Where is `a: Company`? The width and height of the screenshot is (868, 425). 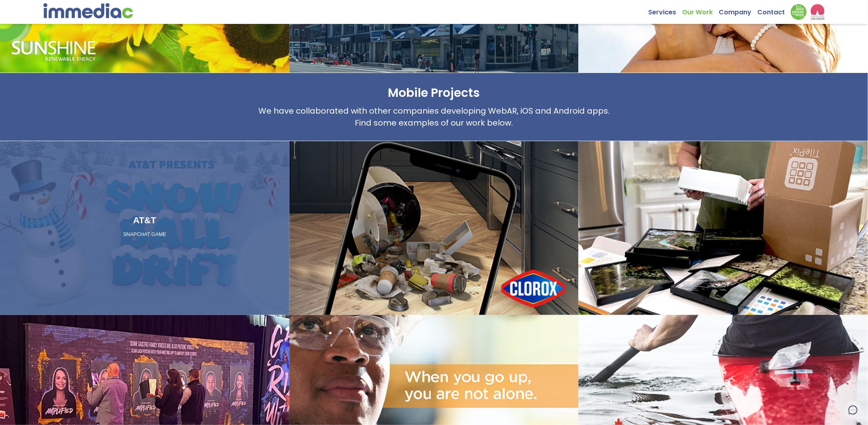
a: Company is located at coordinates (738, 10).